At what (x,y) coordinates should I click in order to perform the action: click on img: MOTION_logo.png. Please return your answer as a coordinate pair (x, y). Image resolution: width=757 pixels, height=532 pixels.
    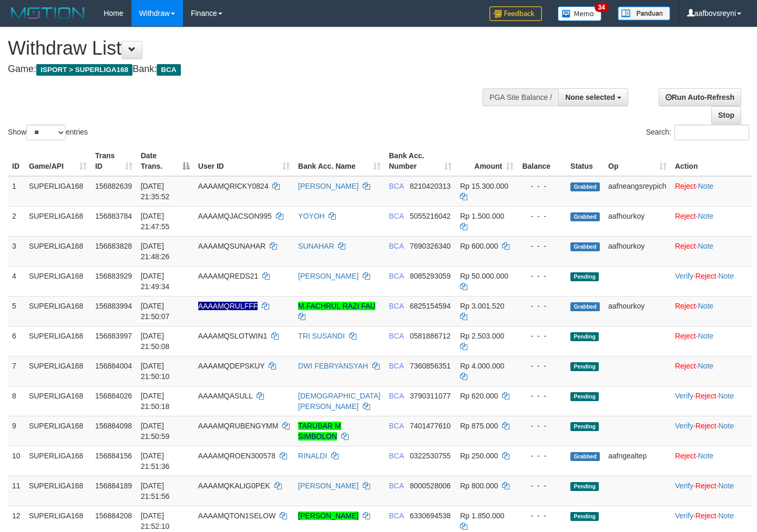
    Looking at the image, I should click on (48, 13).